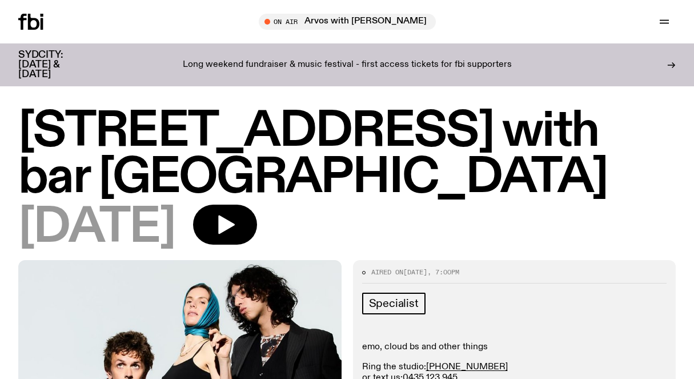 The height and width of the screenshot is (379, 694). Describe the element at coordinates (444, 272) in the screenshot. I see `span: , 7:00pm` at that location.